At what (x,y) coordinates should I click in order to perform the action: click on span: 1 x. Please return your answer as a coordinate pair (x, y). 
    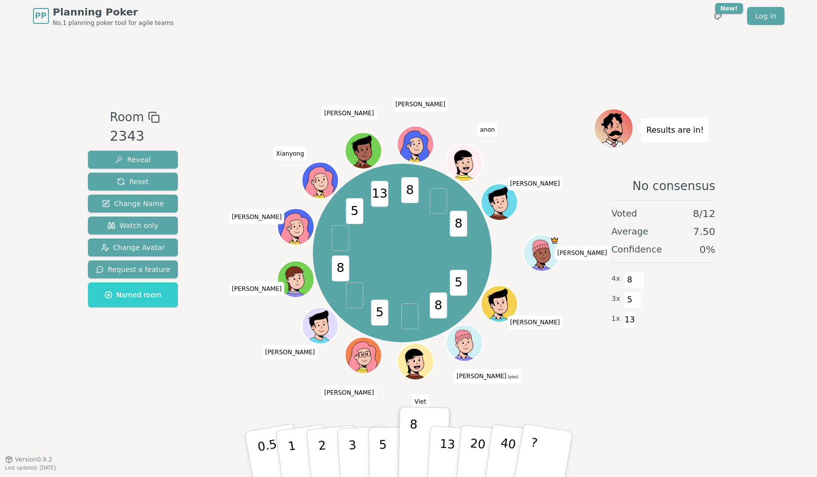
    Looking at the image, I should click on (616, 319).